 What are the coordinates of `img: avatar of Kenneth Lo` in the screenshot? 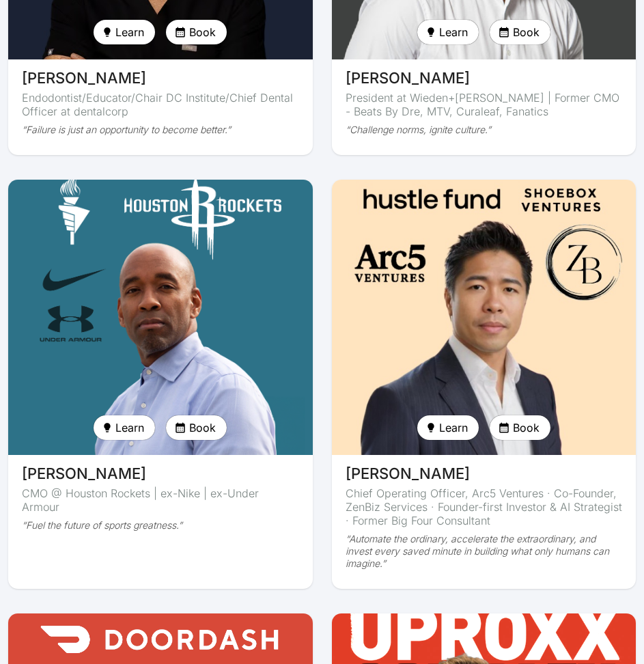 It's located at (484, 317).